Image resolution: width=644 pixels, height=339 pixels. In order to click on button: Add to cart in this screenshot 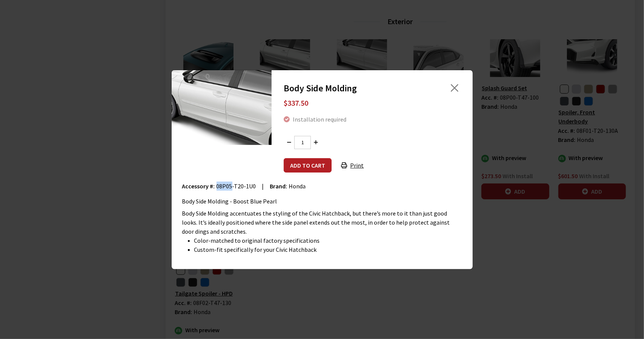, I will do `click(307, 165)`.